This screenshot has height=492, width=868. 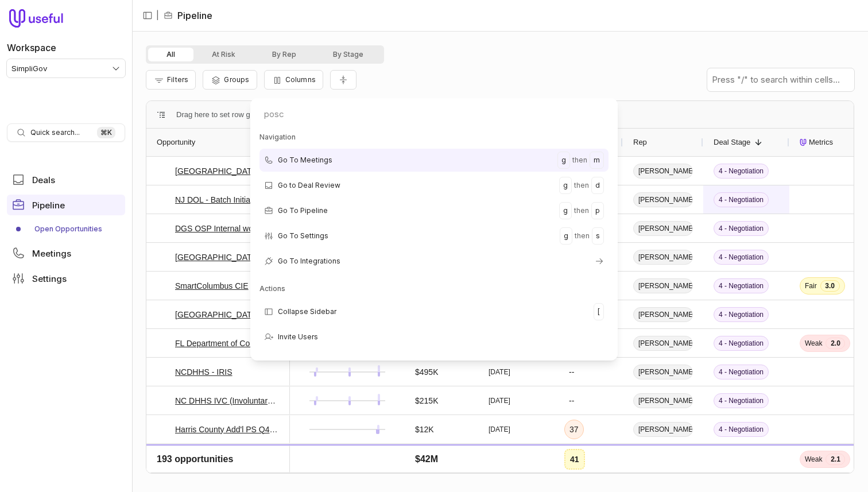 I want to click on div: Go To Integrations, so click(x=434, y=261).